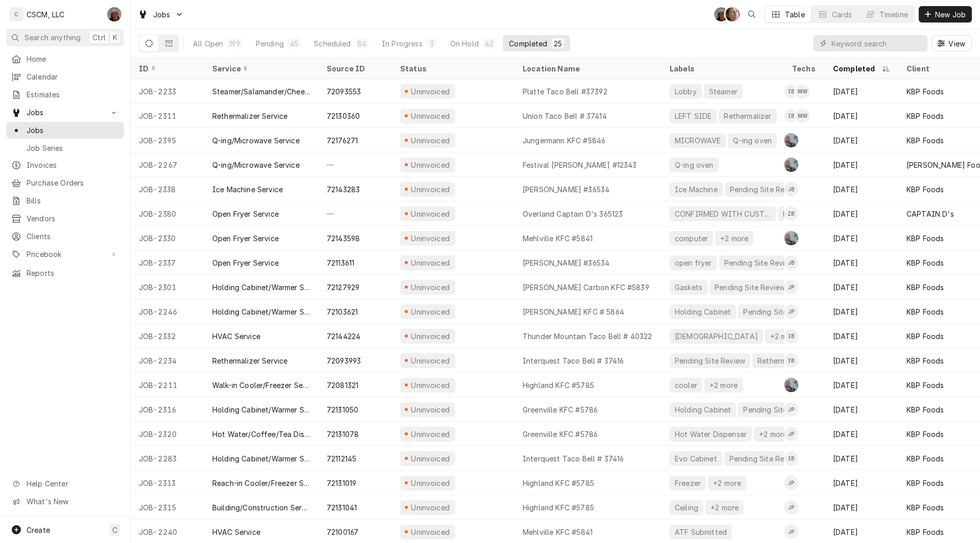 Image resolution: width=980 pixels, height=543 pixels. What do you see at coordinates (72, 183) in the screenshot?
I see `span: Purchase Orders` at bounding box center [72, 183].